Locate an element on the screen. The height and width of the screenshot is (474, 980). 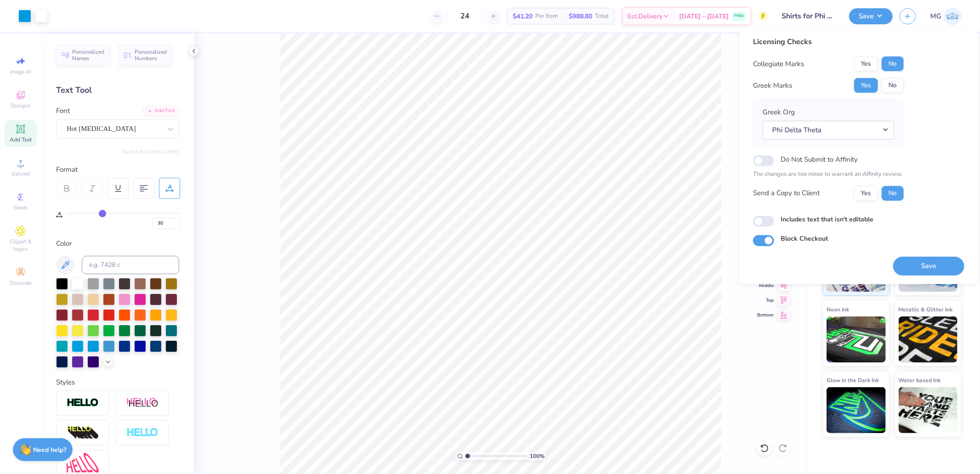
div: Text Tool is located at coordinates (118, 90).